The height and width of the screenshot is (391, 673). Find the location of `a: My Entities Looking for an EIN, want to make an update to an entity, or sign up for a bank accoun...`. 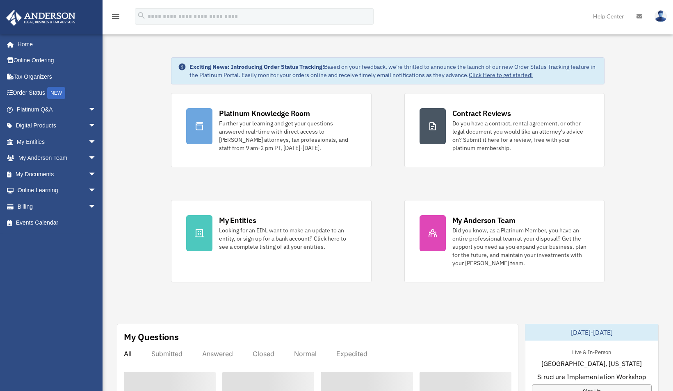

a: My Entities Looking for an EIN, want to make an update to an entity, or sign up for a bank accoun... is located at coordinates (271, 241).